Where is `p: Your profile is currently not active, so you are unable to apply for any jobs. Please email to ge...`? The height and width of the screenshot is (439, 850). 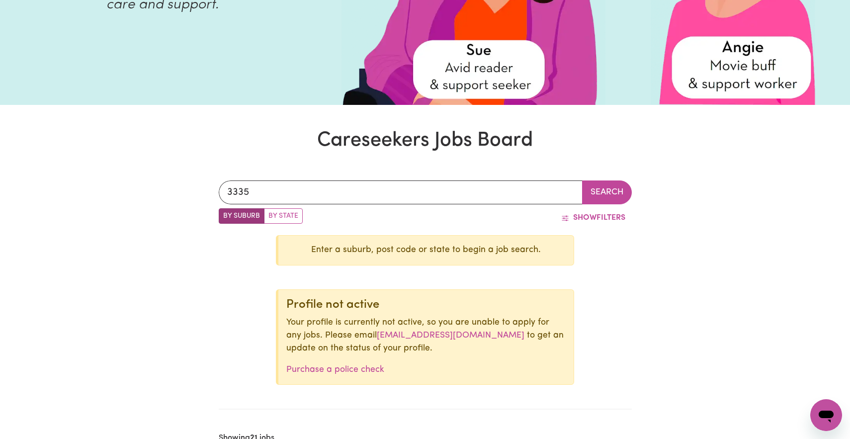 p: Your profile is currently not active, so you are unable to apply for any jobs. Please email to ge... is located at coordinates (426, 335).